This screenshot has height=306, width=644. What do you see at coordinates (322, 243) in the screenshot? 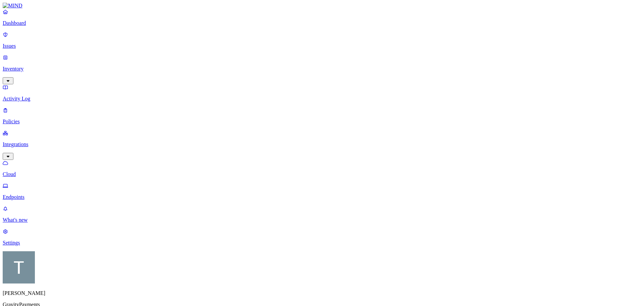
I see `p: Settings` at bounding box center [322, 243].